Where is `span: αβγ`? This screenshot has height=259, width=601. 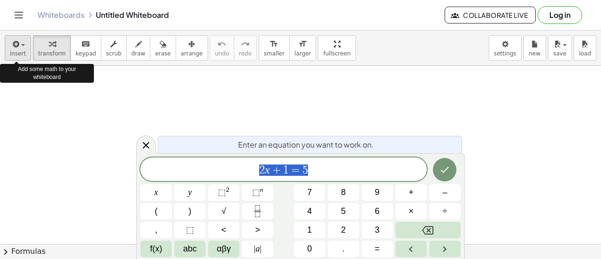
span: αβγ is located at coordinates (224, 248).